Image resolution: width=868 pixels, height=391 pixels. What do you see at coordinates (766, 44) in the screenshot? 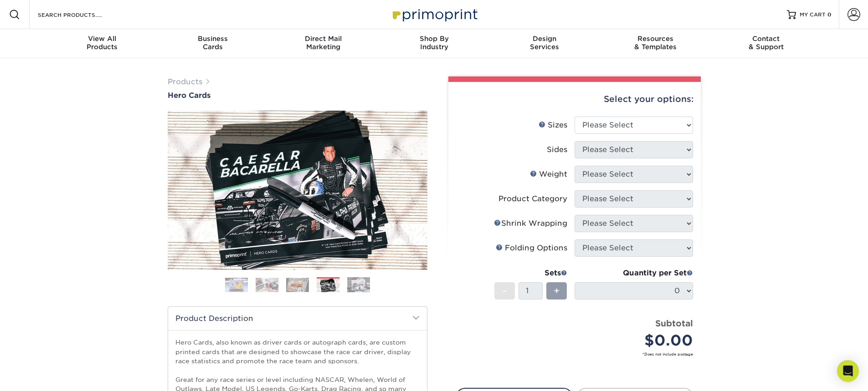
I see `a: Contact& Support` at bounding box center [766, 44].